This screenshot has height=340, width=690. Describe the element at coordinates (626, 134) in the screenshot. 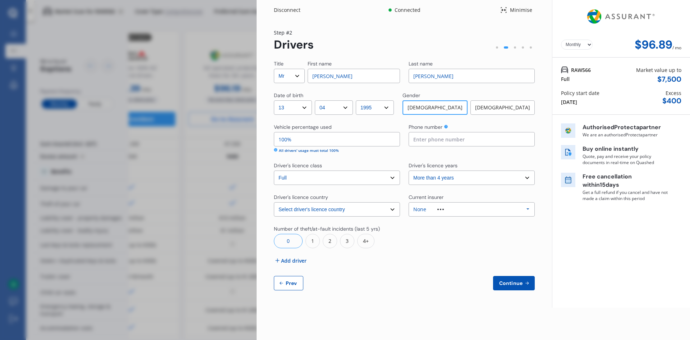

I see `p: We are an authorised Protecta partner` at that location.